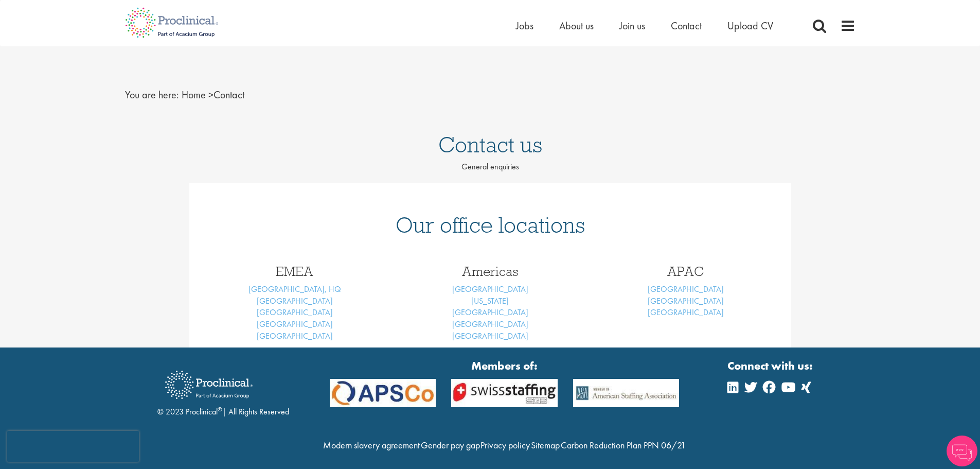 Image resolution: width=980 pixels, height=469 pixels. Describe the element at coordinates (632, 26) in the screenshot. I see `span: Join us` at that location.